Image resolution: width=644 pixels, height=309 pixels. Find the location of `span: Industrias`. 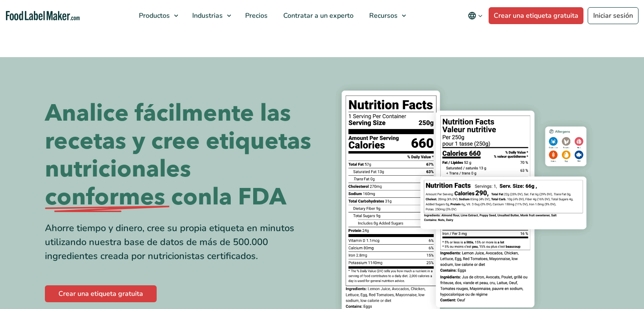

span: Industrias is located at coordinates (207, 16).